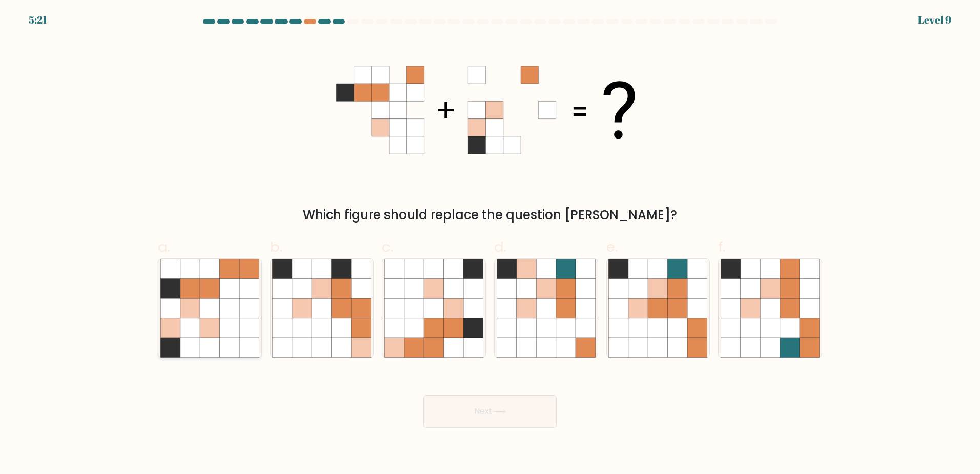 The height and width of the screenshot is (474, 980). I want to click on span: d., so click(500, 247).